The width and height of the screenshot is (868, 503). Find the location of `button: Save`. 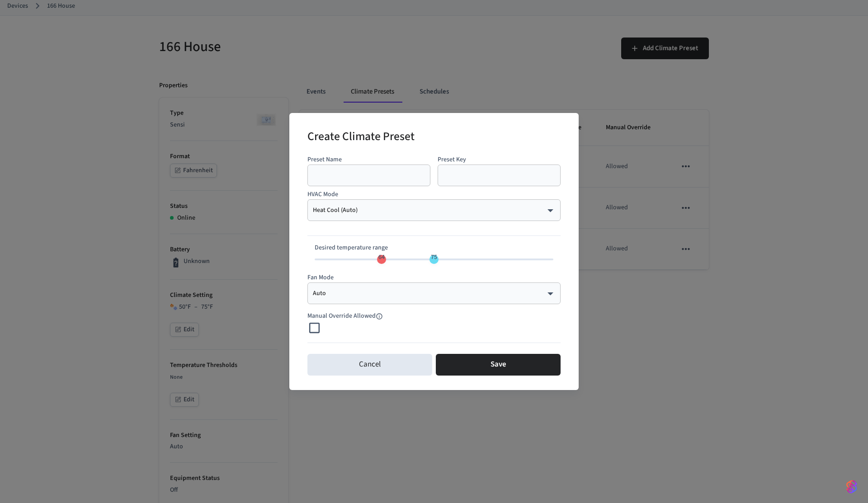

button: Save is located at coordinates (498, 365).